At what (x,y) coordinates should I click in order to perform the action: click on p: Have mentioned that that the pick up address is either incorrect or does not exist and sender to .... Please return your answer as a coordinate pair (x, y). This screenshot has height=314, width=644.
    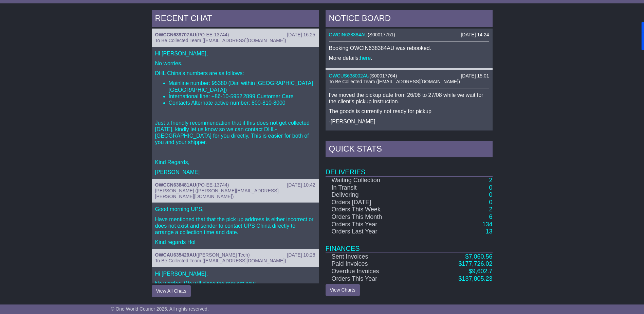
    Looking at the image, I should click on (235, 226).